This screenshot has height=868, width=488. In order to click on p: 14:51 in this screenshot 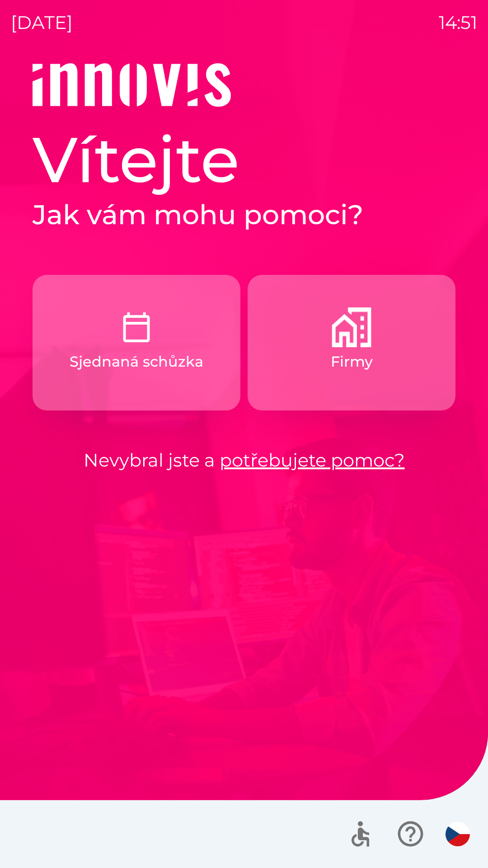, I will do `click(458, 23)`.